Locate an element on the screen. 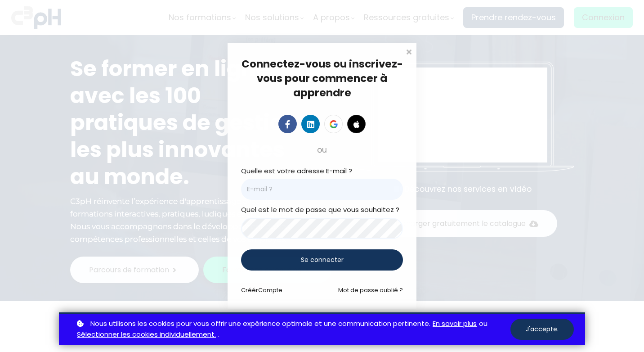 This screenshot has width=644, height=352. span: Nous utilisons les cookies pour vous offrir une expérience optimale et une communication pertinente. is located at coordinates (260, 324).